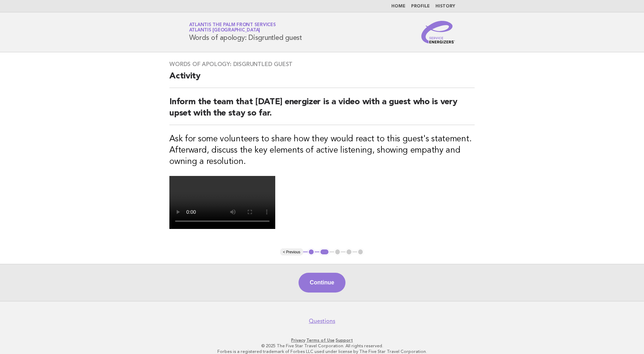 The image size is (644, 354). Describe the element at coordinates (446, 7) in the screenshot. I see `a: History` at that location.